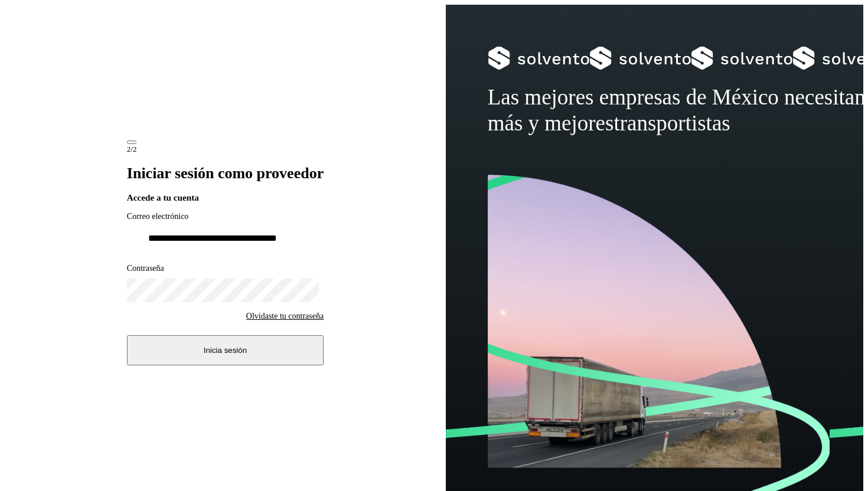 The image size is (868, 491). I want to click on span: Inicia sesión, so click(225, 350).